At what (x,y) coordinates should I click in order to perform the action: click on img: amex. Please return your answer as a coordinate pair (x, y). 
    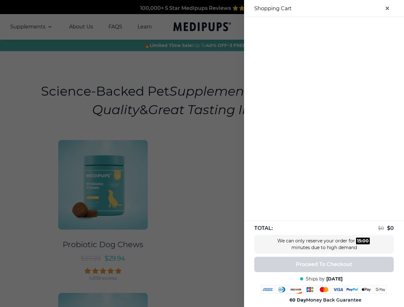
    Looking at the image, I should click on (268, 290).